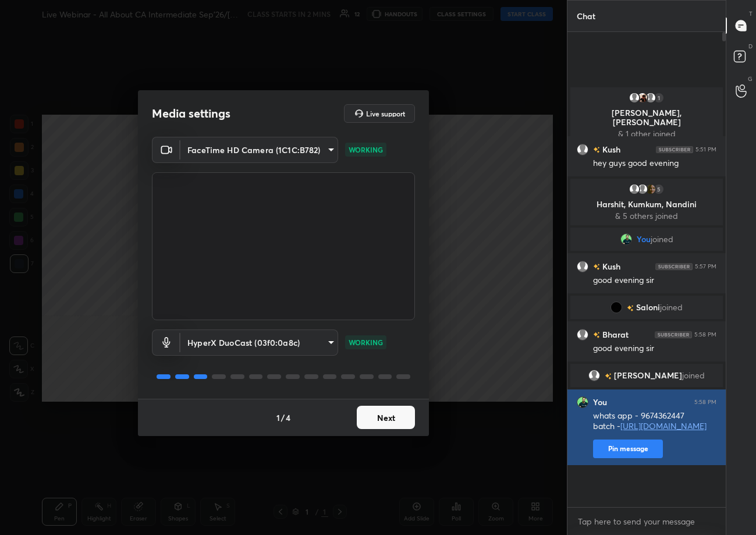  I want to click on span: You, so click(643, 239).